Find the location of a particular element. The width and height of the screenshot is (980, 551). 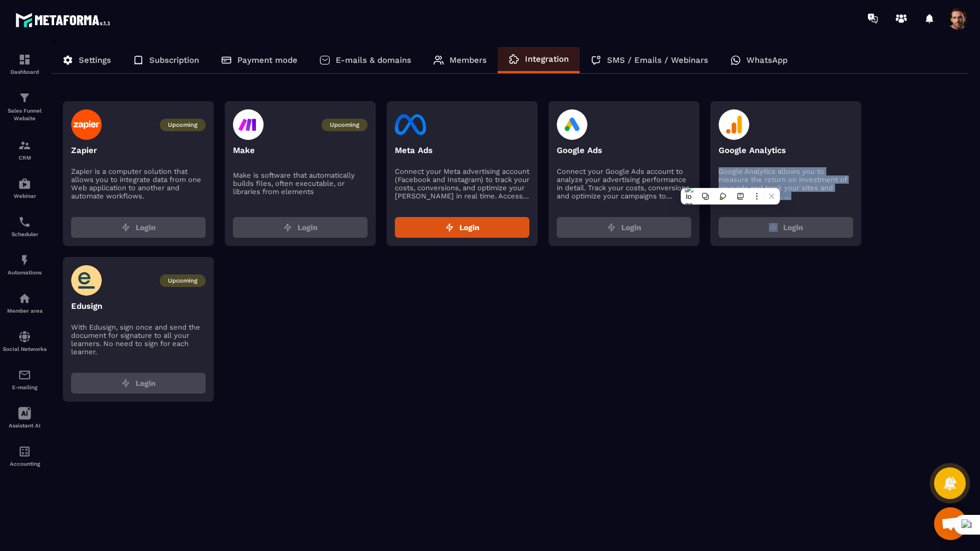

p: Scheduler is located at coordinates (24, 234).